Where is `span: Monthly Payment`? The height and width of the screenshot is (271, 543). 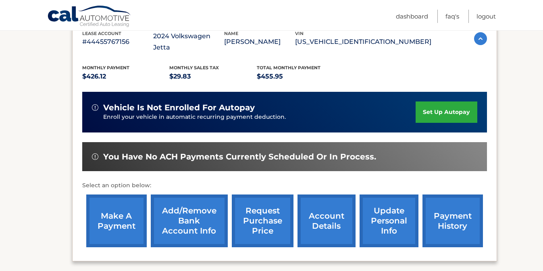
span: Monthly Payment is located at coordinates (106, 68).